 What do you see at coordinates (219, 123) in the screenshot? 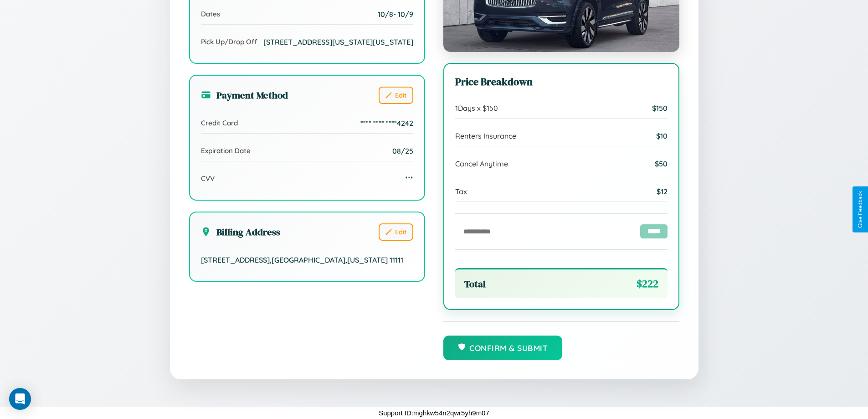
I see `span: Credit Card` at bounding box center [219, 123].